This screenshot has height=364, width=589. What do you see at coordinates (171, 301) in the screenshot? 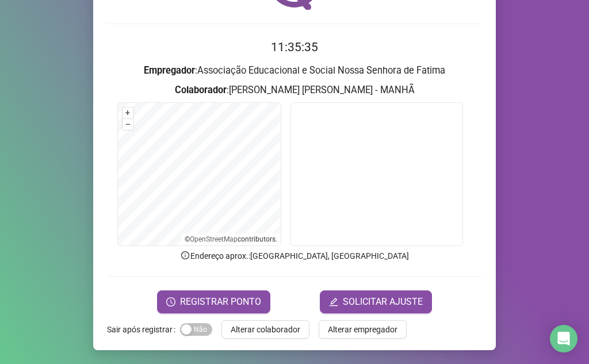
I see `span: clock-circle` at bounding box center [171, 301].